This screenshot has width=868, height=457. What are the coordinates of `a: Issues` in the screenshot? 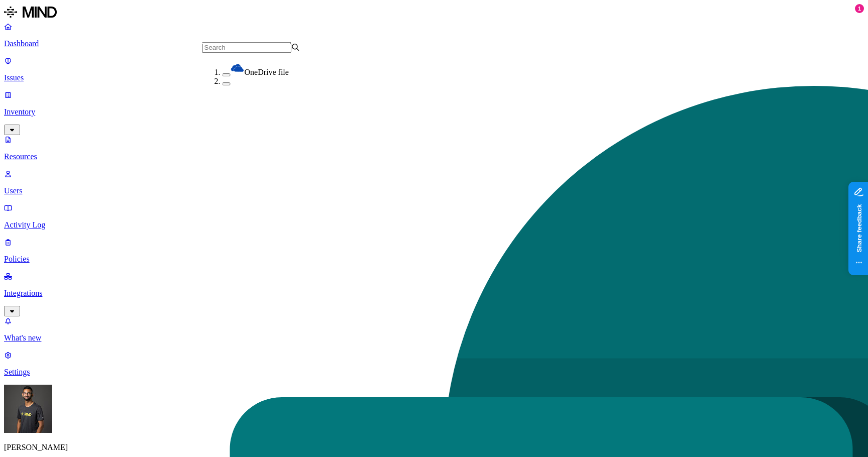 It's located at (434, 69).